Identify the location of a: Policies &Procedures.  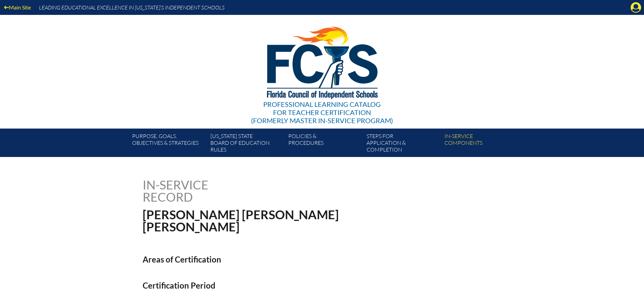
(324, 144).